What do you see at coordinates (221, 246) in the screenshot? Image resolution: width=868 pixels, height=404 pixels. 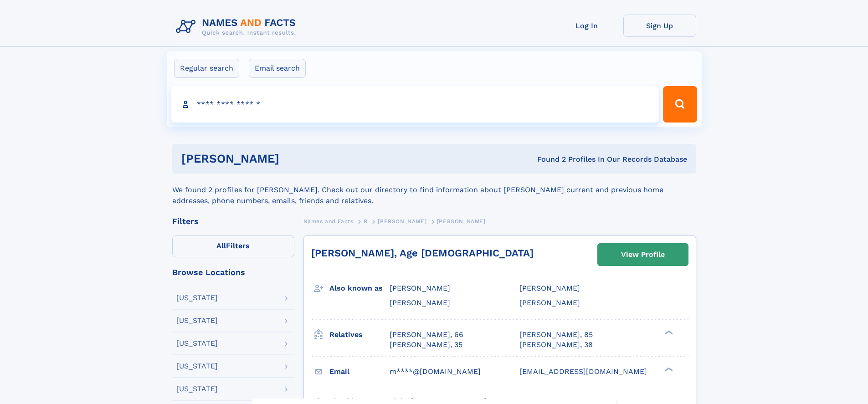 I see `span: All` at bounding box center [221, 246].